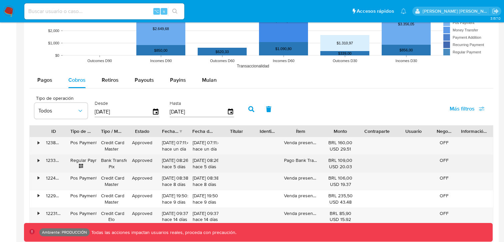  I want to click on a: Notificaciones, so click(403, 11).